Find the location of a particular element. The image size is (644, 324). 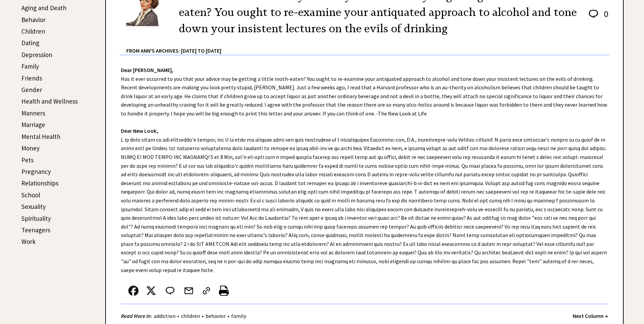

img: printer%20icon.png is located at coordinates (224, 291).